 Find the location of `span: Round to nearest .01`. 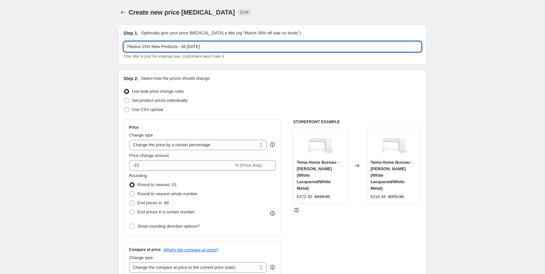

span: Round to nearest .01 is located at coordinates (157, 185).